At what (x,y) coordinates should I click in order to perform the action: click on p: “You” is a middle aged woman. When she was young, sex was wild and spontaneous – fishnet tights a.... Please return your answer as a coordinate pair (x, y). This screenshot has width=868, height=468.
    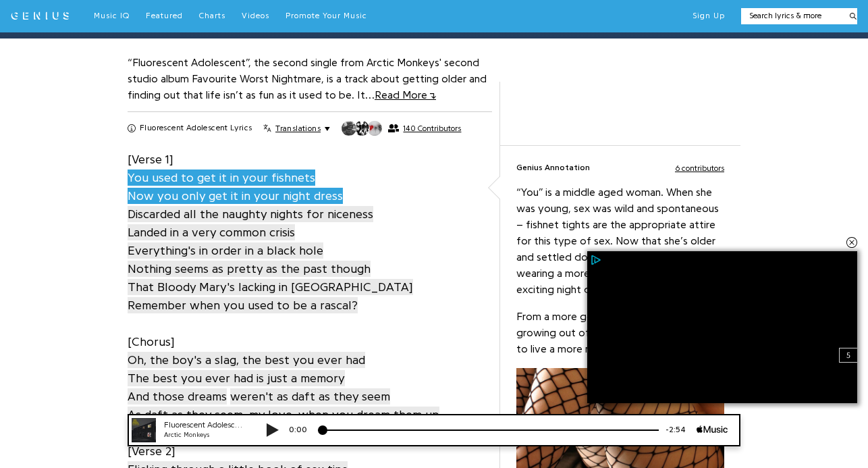
    Looking at the image, I should click on (620, 241).